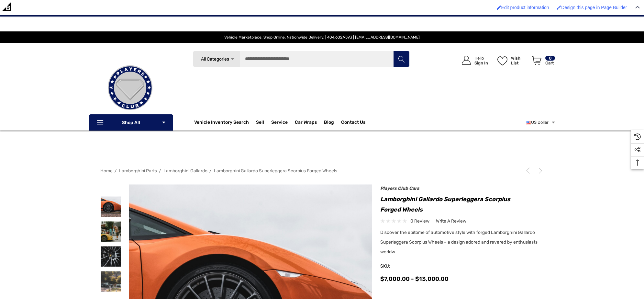 The image size is (644, 299). Describe the element at coordinates (401, 59) in the screenshot. I see `button: Search` at that location.